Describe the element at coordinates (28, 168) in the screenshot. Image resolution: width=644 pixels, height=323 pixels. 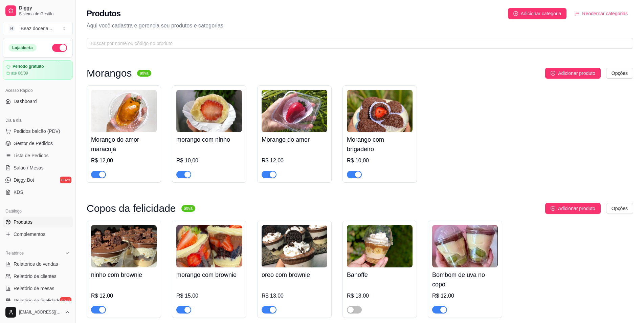
I see `span: Salão / Mesas` at that location.